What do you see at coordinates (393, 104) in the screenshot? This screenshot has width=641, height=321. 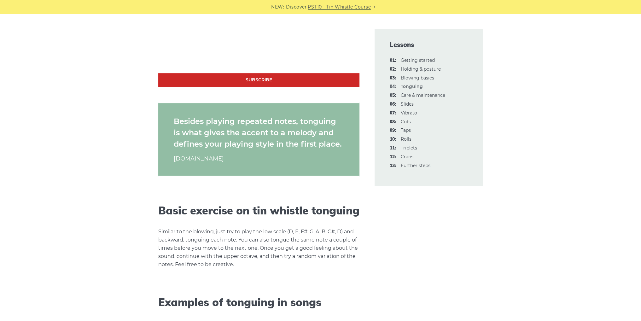 I see `span: 06:` at bounding box center [393, 104].